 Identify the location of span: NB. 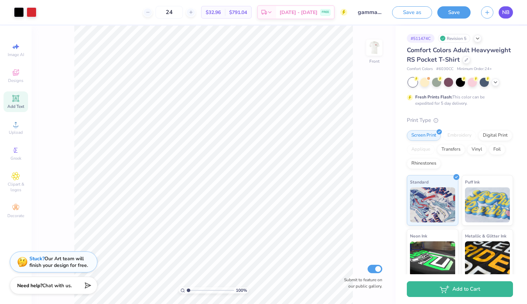
(506, 12).